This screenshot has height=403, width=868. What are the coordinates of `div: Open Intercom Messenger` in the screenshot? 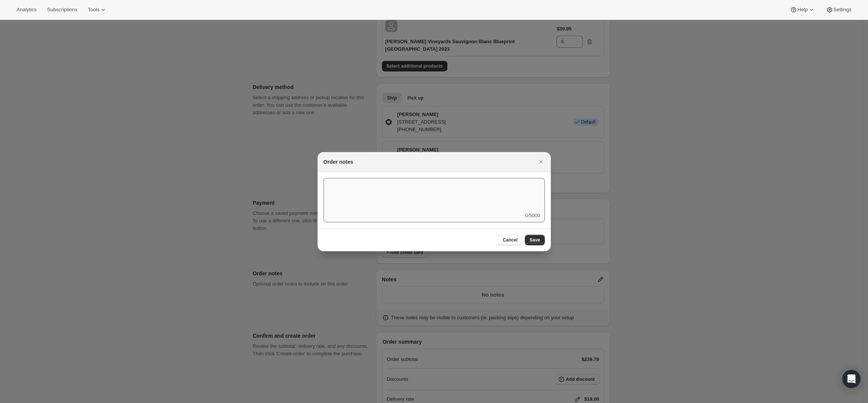 It's located at (851, 379).